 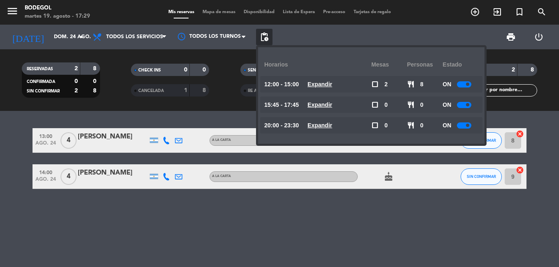 I want to click on span: 2, so click(x=386, y=84).